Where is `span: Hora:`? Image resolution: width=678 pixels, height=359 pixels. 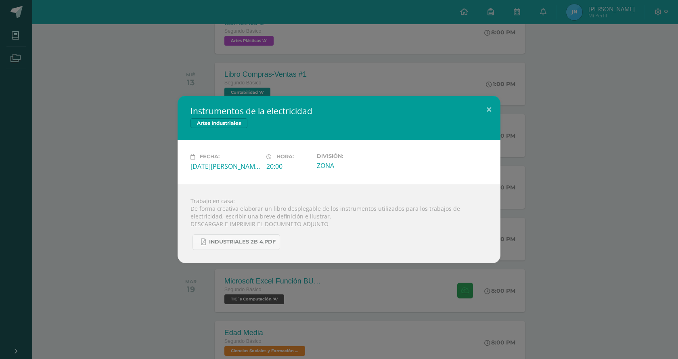 span: Hora: is located at coordinates (285, 157).